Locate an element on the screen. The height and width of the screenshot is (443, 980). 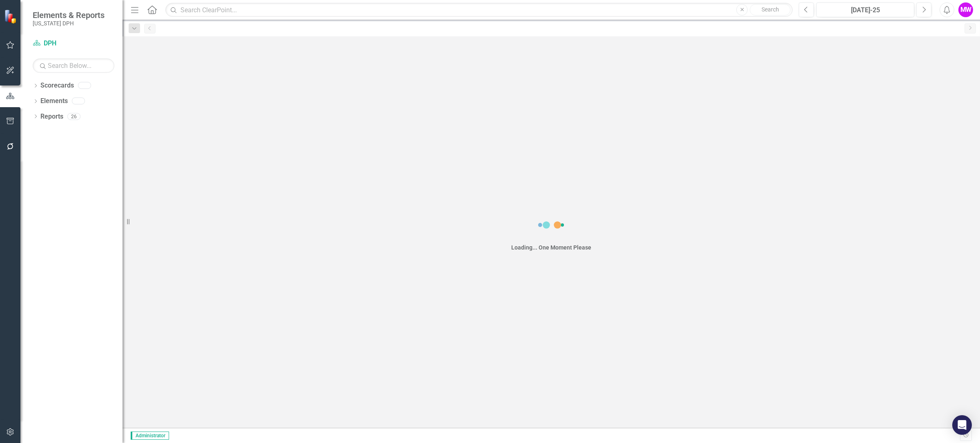
span: Elements & Reports is located at coordinates (69, 15).